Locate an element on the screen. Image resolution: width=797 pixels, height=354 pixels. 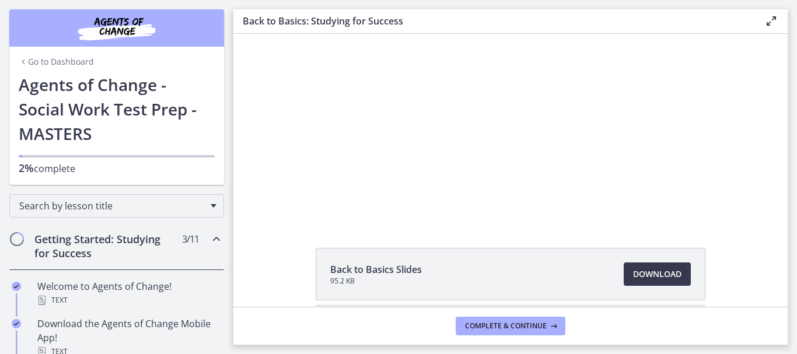
h2: Getting Started: Studying for Success is located at coordinates (106, 246).